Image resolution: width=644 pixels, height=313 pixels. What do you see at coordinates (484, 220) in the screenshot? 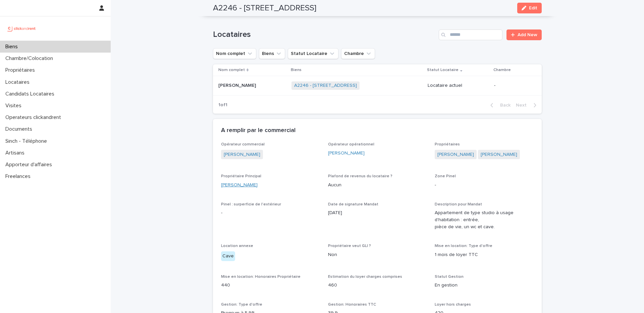
I see `p: Appartement de type studio à usage d'habitation : entrée, pièce de vie, un wc et cave.` at bounding box center [484, 220].